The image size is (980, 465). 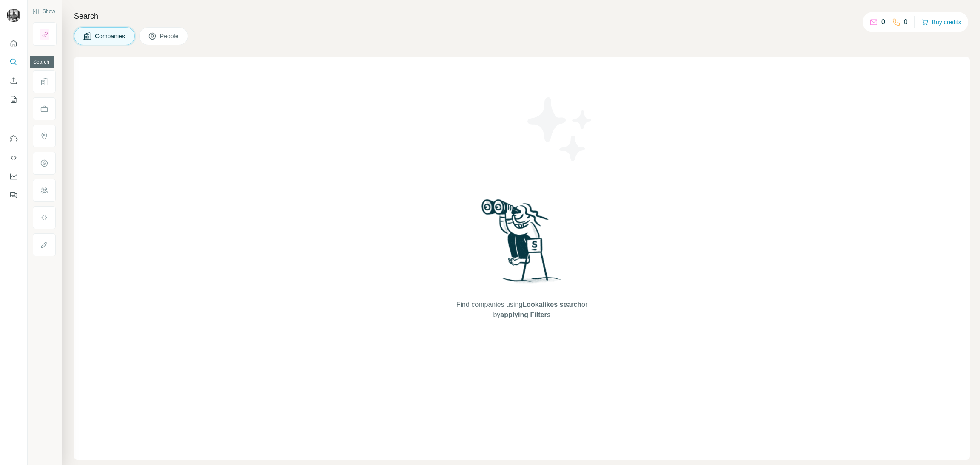 What do you see at coordinates (560, 130) in the screenshot?
I see `img: Surfe Illustration - Stars` at bounding box center [560, 130].